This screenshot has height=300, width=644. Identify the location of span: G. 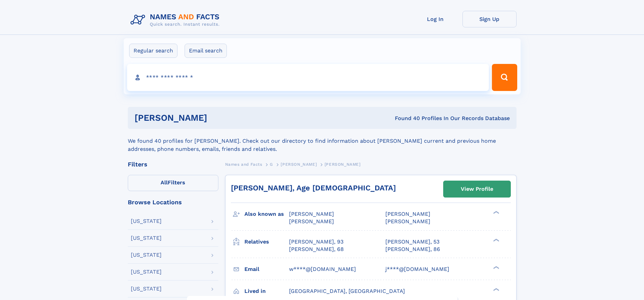
(271, 164).